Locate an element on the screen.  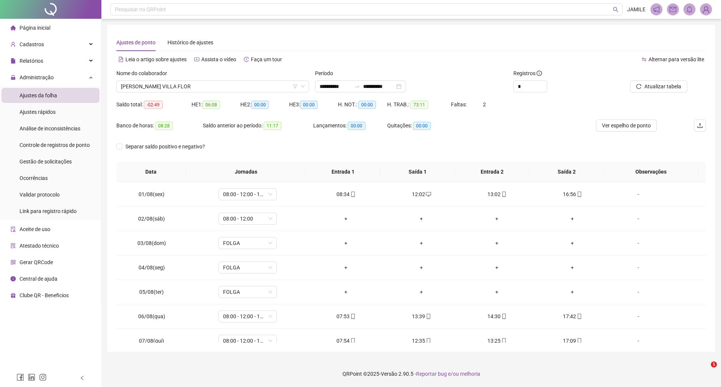
th: Entrada 1 is located at coordinates (343, 172).